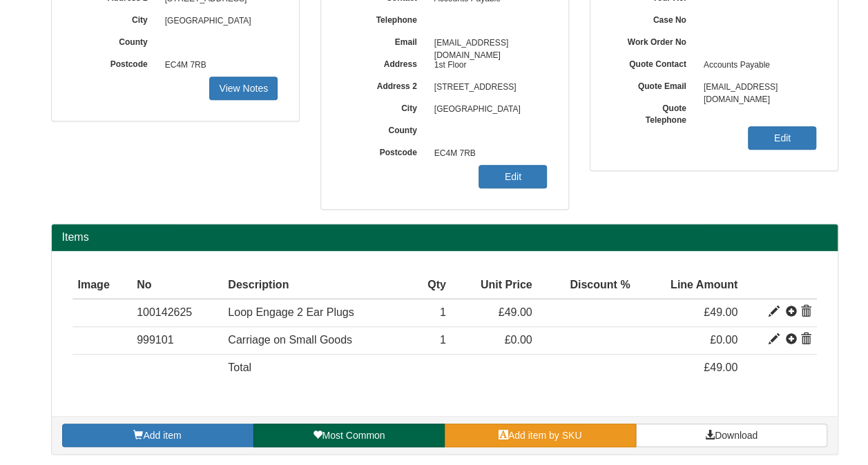 The image size is (868, 465). I want to click on span: Add item, so click(162, 436).